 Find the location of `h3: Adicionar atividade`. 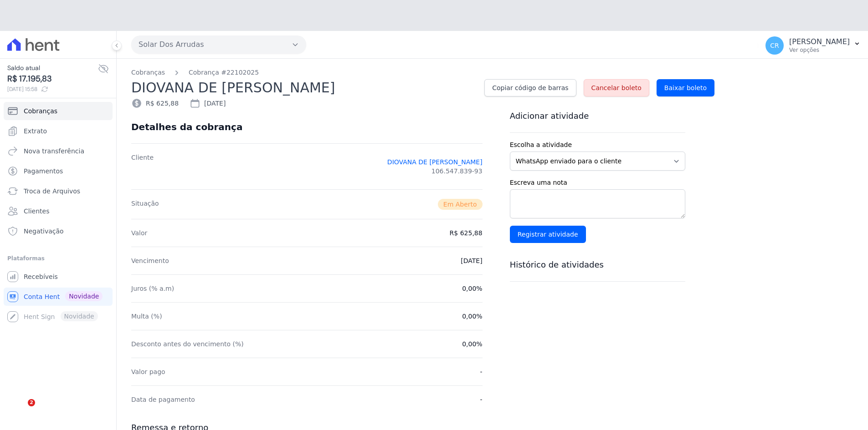

h3: Adicionar atividade is located at coordinates (598, 116).